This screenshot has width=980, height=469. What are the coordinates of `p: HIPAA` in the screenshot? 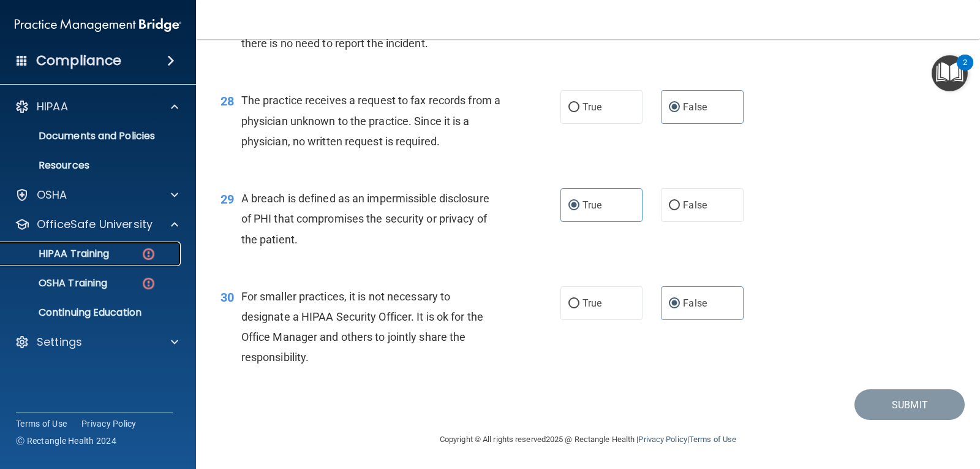 It's located at (52, 106).